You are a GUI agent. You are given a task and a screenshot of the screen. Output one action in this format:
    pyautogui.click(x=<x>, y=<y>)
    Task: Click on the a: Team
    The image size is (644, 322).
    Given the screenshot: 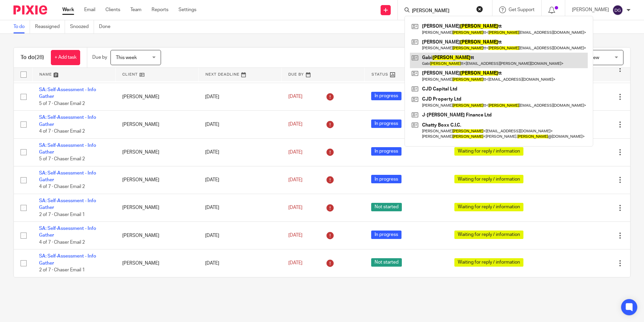 What is the action you would take?
    pyautogui.click(x=136, y=10)
    